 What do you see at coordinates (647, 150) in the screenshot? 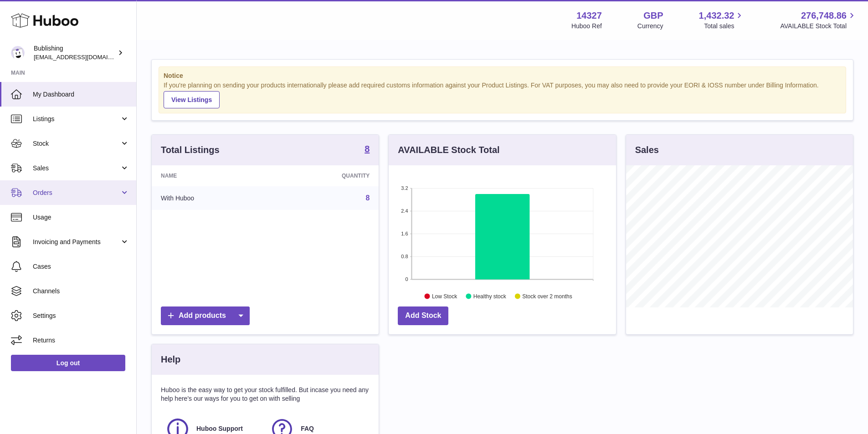
I see `h3: Sales` at bounding box center [647, 150].